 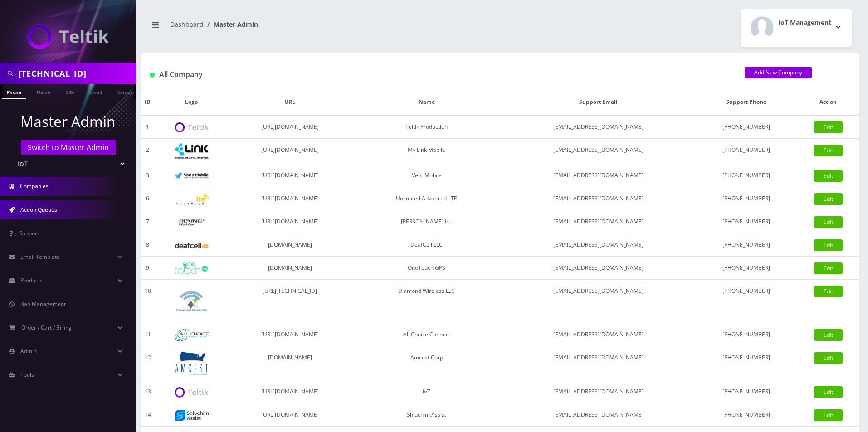 I want to click on img: Diamond Wireless LLC, so click(x=191, y=301).